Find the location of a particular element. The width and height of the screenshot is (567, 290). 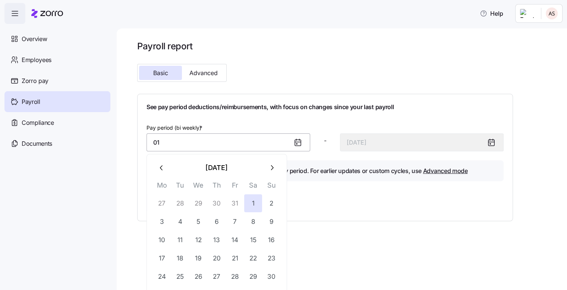

a: Employees is located at coordinates (57, 60).